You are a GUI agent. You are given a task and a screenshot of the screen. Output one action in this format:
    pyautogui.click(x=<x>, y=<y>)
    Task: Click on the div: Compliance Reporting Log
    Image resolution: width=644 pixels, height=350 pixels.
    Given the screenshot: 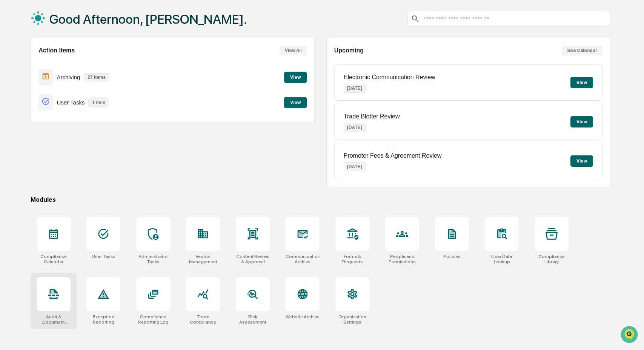 What is the action you would take?
    pyautogui.click(x=153, y=319)
    